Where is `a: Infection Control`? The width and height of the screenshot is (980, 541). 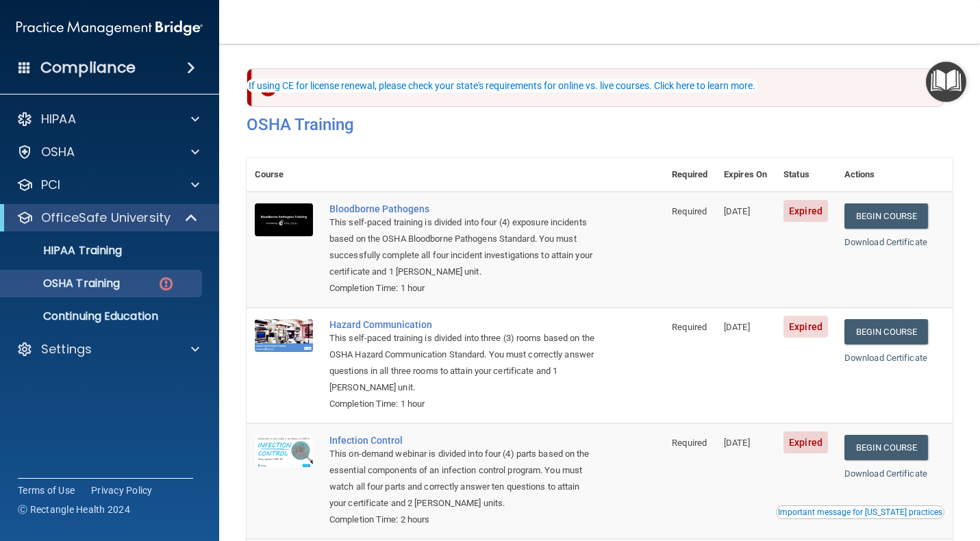 a: Infection Control is located at coordinates (462, 441).